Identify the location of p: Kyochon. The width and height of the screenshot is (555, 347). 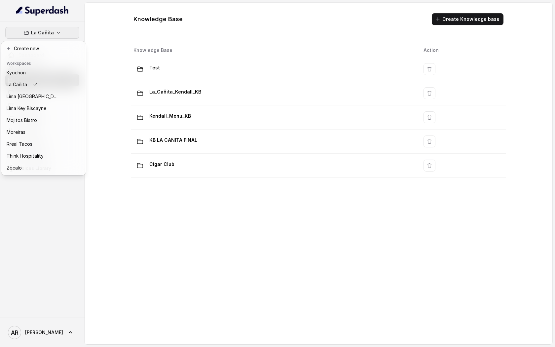
(16, 73).